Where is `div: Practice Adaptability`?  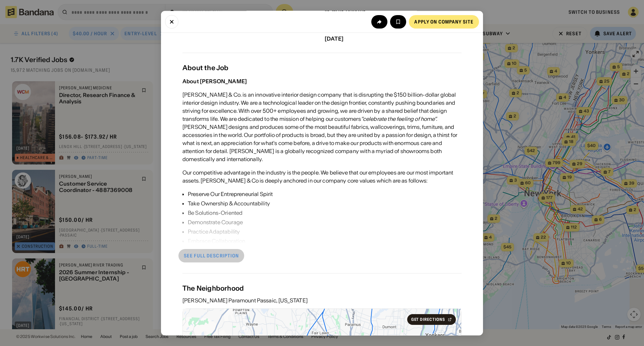
div: Practice Adaptability is located at coordinates (230, 231).